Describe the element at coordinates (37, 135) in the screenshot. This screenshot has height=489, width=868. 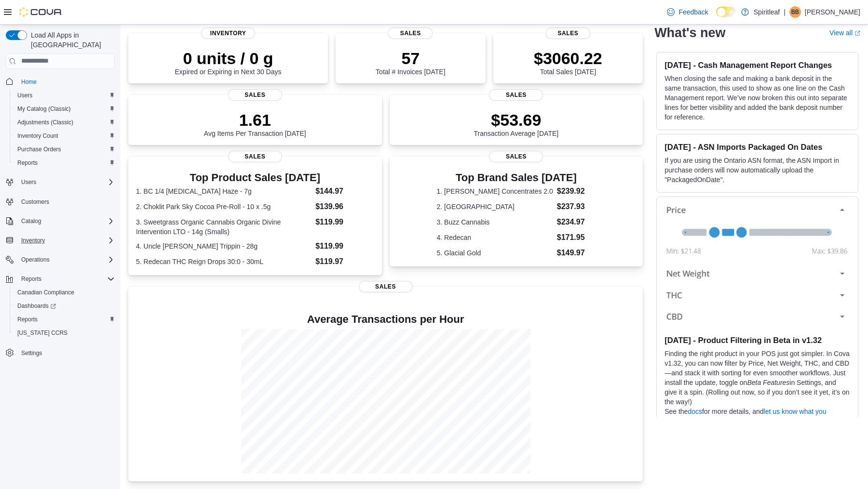
I see `a: Inventory Count` at that location.